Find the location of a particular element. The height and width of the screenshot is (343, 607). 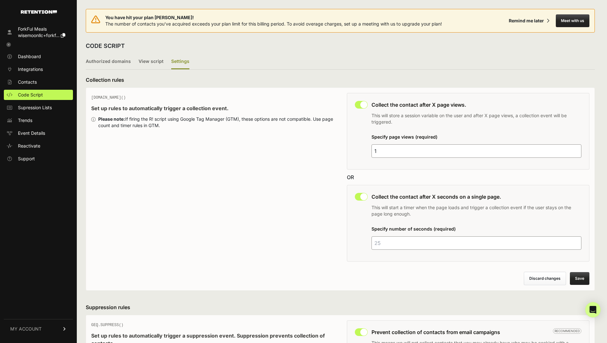

input: 25 is located at coordinates (476, 243).